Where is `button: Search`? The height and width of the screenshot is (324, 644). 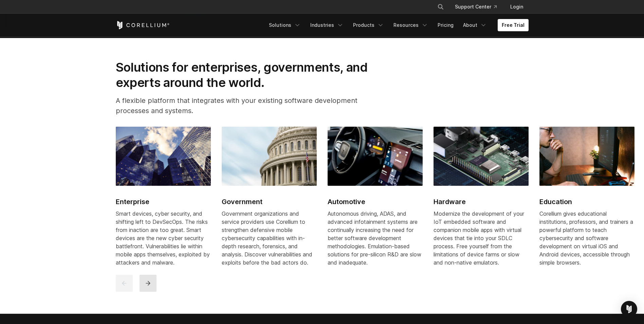
button: Search is located at coordinates (440, 7).